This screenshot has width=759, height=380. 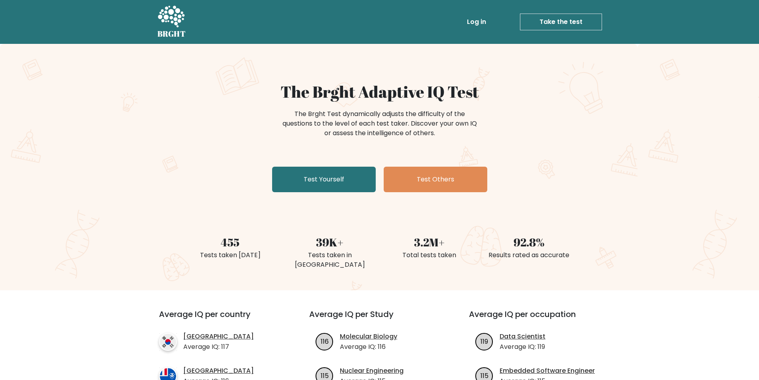 I want to click on text: 116, so click(x=325, y=340).